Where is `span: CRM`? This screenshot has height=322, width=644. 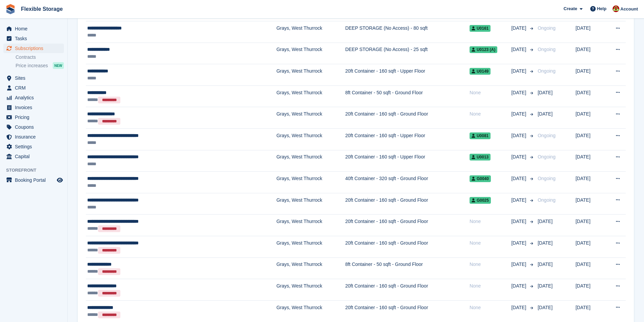
span: CRM is located at coordinates (35, 88).